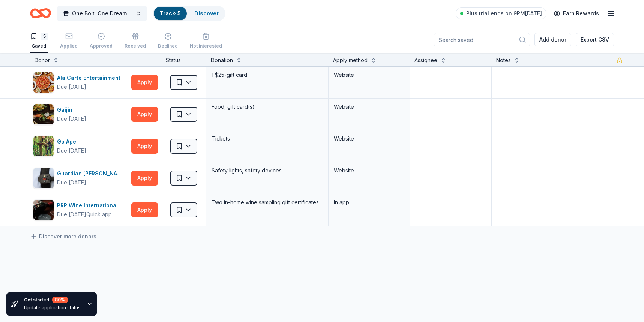 The height and width of the screenshot is (322, 644). What do you see at coordinates (184, 60) in the screenshot?
I see `div: Status` at bounding box center [184, 60].